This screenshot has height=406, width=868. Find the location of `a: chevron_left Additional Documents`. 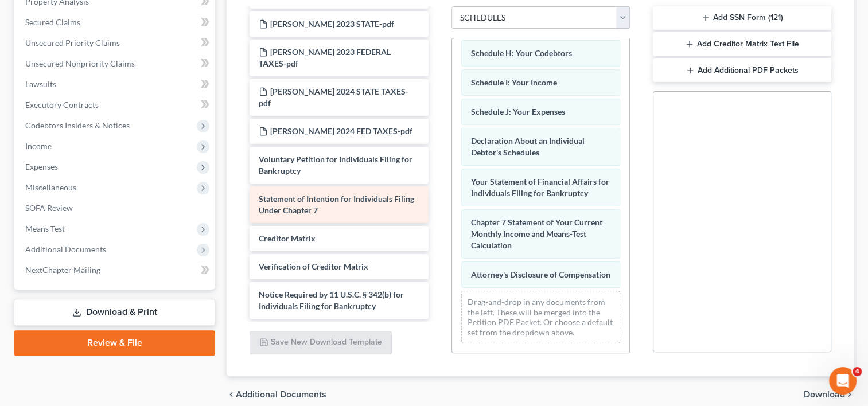

a: chevron_left Additional Documents is located at coordinates (277, 394).